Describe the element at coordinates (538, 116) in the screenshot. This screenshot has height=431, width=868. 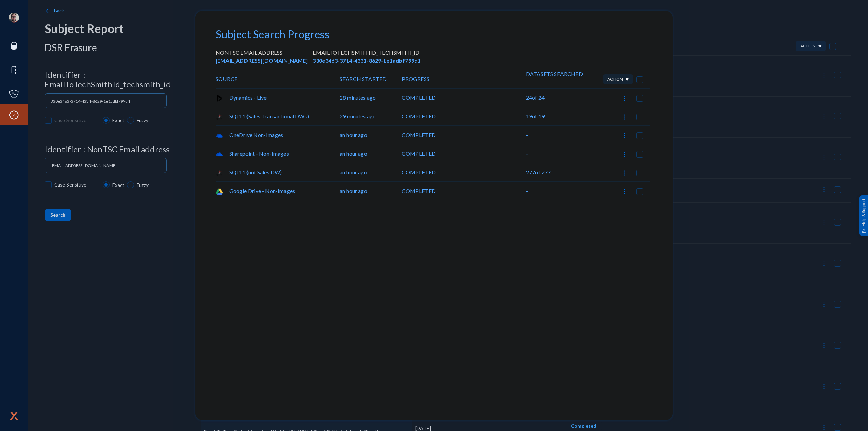
I see `span: of 19` at that location.